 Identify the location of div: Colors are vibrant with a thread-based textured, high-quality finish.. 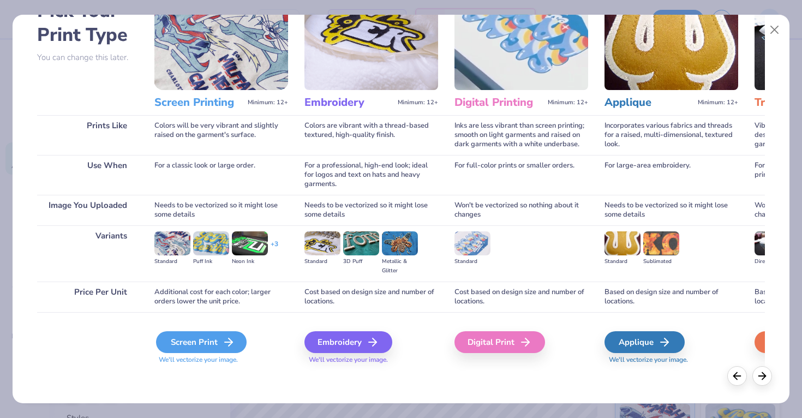
(371, 135).